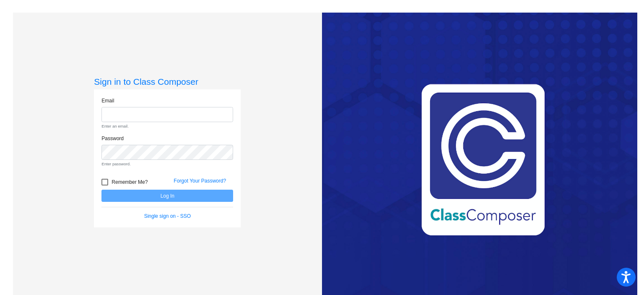 The width and height of the screenshot is (644, 295). What do you see at coordinates (108, 101) in the screenshot?
I see `label: Email` at bounding box center [108, 101].